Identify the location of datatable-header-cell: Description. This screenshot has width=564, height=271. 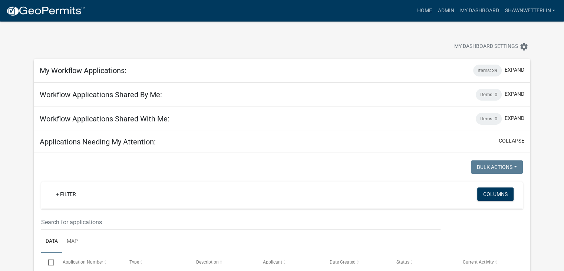
(222, 262).